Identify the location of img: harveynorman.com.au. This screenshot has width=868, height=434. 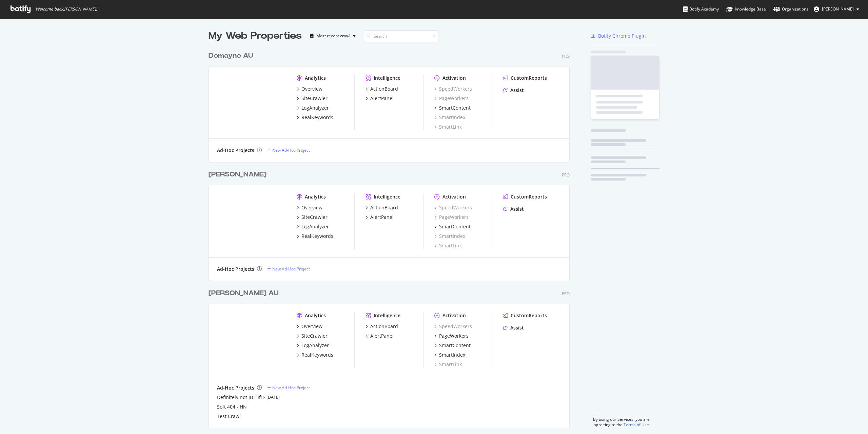
(251, 339).